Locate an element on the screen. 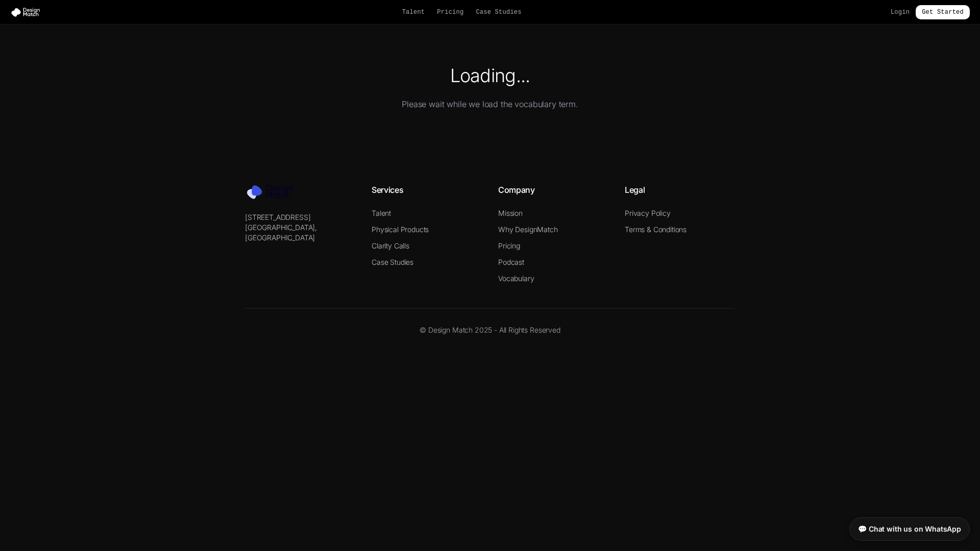 The width and height of the screenshot is (980, 551). a: Why DesignMatch is located at coordinates (528, 229).